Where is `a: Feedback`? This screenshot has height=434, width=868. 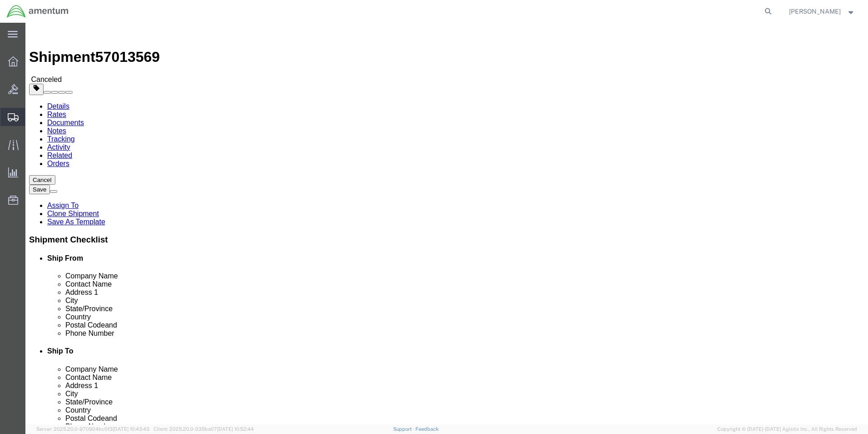
a: Feedback is located at coordinates (427, 428).